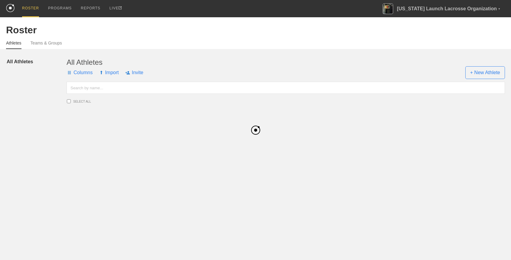  What do you see at coordinates (485, 73) in the screenshot?
I see `span: + New Athlete` at bounding box center [485, 73].